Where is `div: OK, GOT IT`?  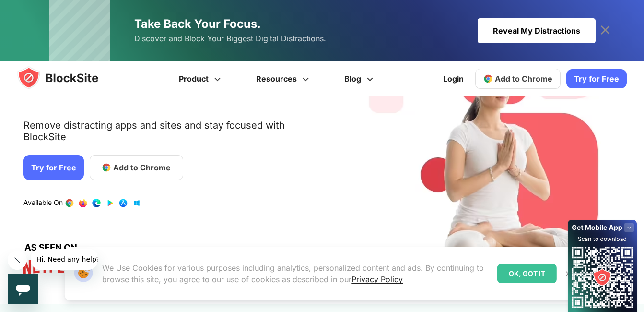
div: OK, GOT IT is located at coordinates (527, 274).